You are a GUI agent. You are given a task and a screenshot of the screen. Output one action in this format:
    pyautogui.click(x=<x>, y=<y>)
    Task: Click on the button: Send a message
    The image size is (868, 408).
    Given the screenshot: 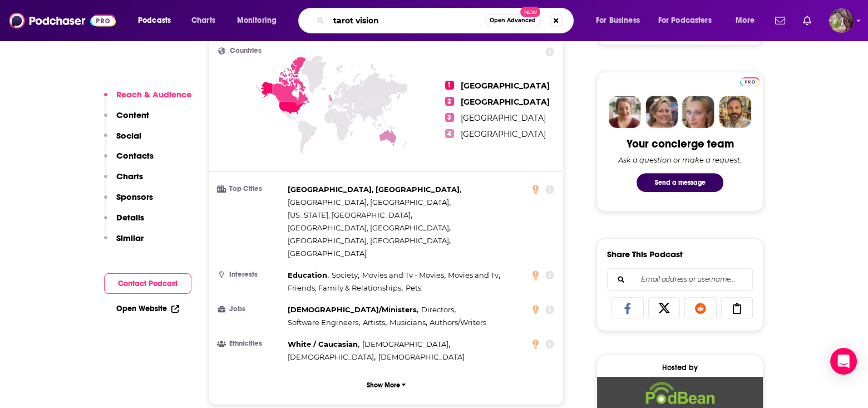 What is the action you would take?
    pyautogui.click(x=680, y=182)
    